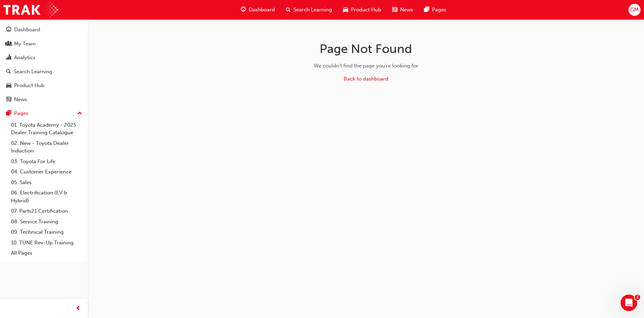 The height and width of the screenshot is (318, 644). I want to click on a: News, so click(44, 99).